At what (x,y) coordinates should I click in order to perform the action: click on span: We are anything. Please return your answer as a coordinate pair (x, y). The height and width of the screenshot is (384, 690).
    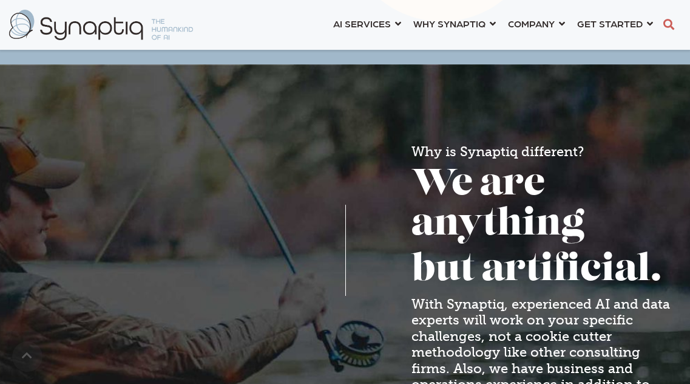
    Looking at the image, I should click on (498, 205).